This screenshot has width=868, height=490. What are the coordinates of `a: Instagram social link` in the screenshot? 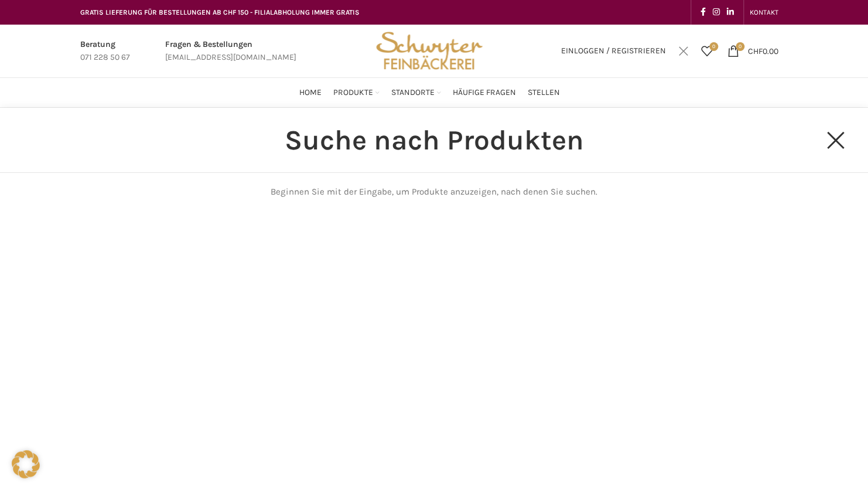 It's located at (716, 13).